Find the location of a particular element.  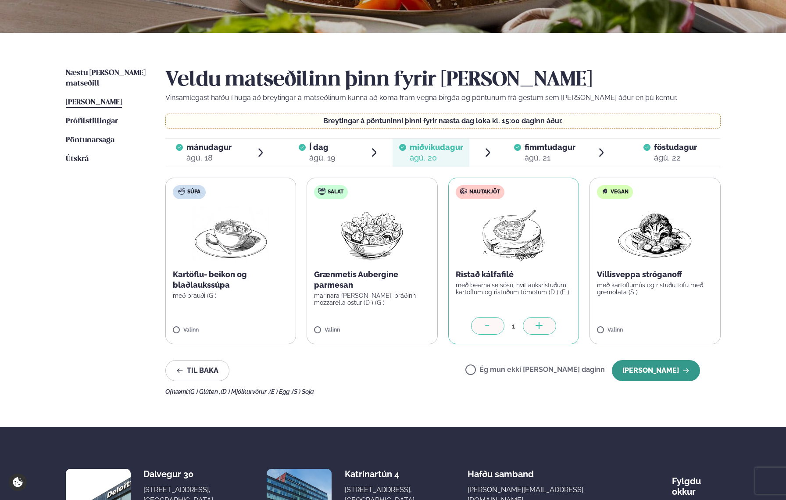

p: með brauði (G ) is located at coordinates (231, 296).